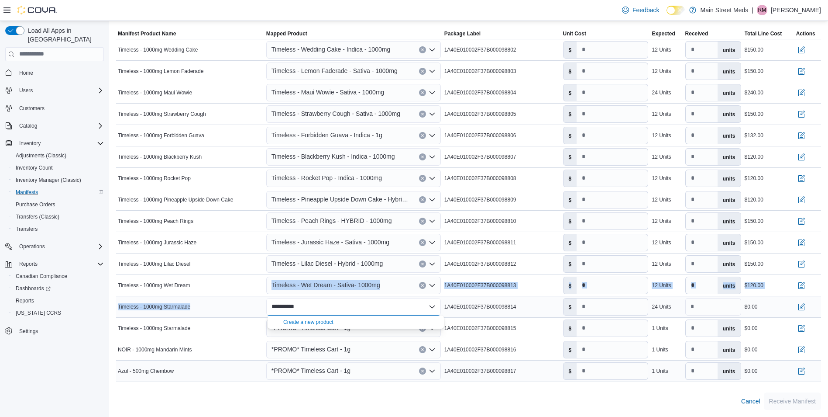  Describe the element at coordinates (308, 322) in the screenshot. I see `button: Create a new product` at that location.